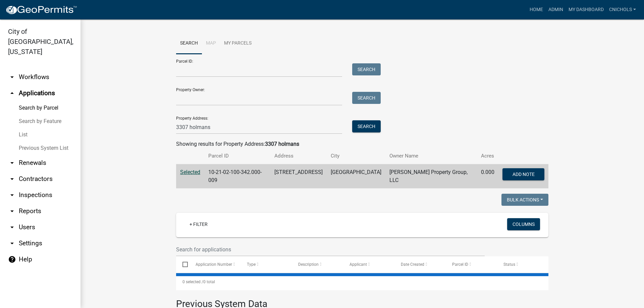 The width and height of the screenshot is (644, 308). What do you see at coordinates (252, 264) in the screenshot?
I see `span: Type` at bounding box center [252, 264].